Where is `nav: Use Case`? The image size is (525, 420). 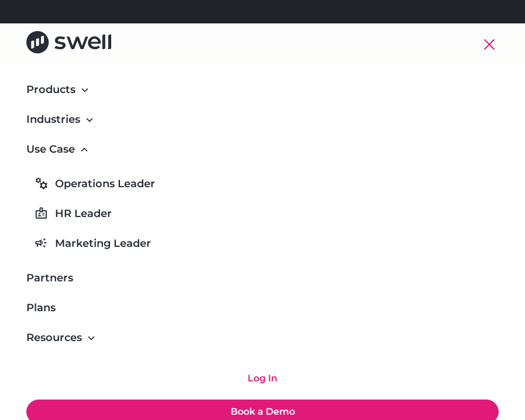
nav: Use Case is located at coordinates (262, 214).